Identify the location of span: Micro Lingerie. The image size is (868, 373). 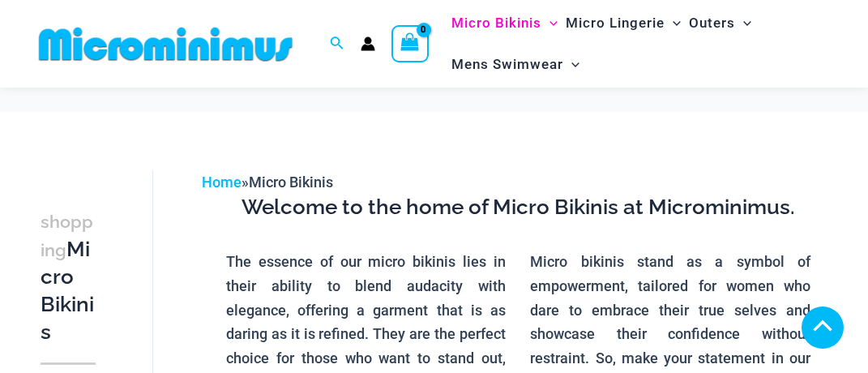
(616, 23).